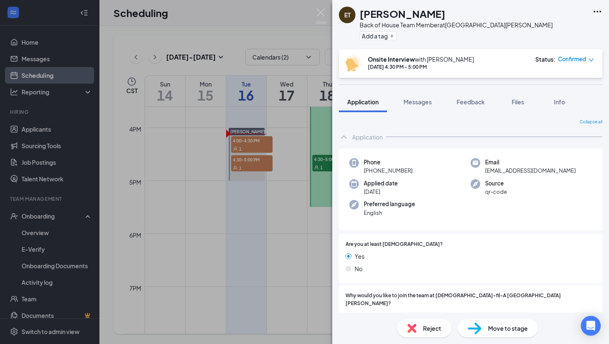  Describe the element at coordinates (358, 269) in the screenshot. I see `span: No` at that location.